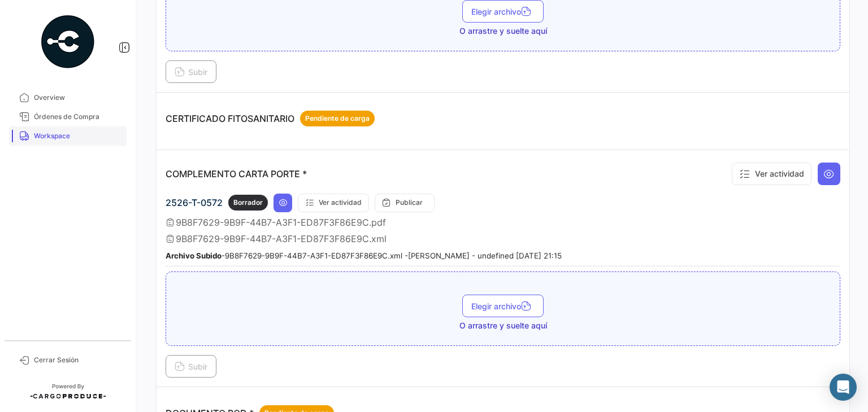 The height and width of the screenshot is (412, 868). Describe the element at coordinates (78, 117) in the screenshot. I see `span: Órdenes de Compra` at that location.